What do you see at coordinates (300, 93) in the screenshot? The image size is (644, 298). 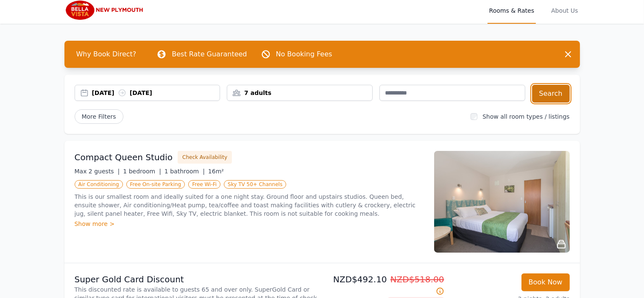 I see `div: 7 adults` at bounding box center [300, 93].